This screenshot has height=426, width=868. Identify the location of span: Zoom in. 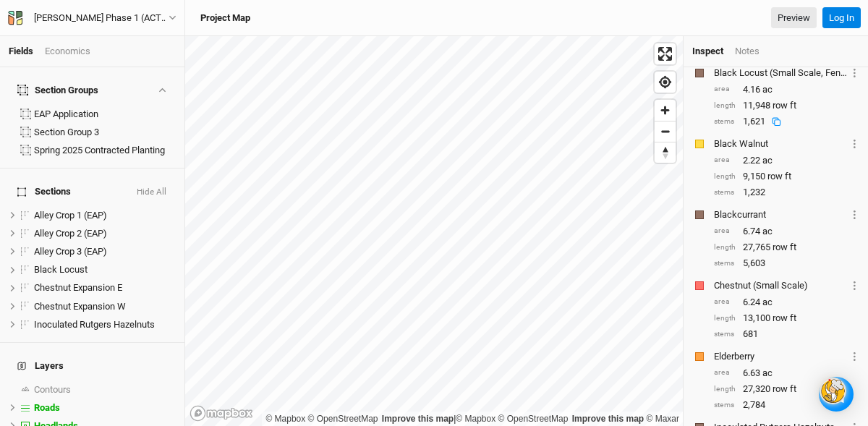
(664, 110).